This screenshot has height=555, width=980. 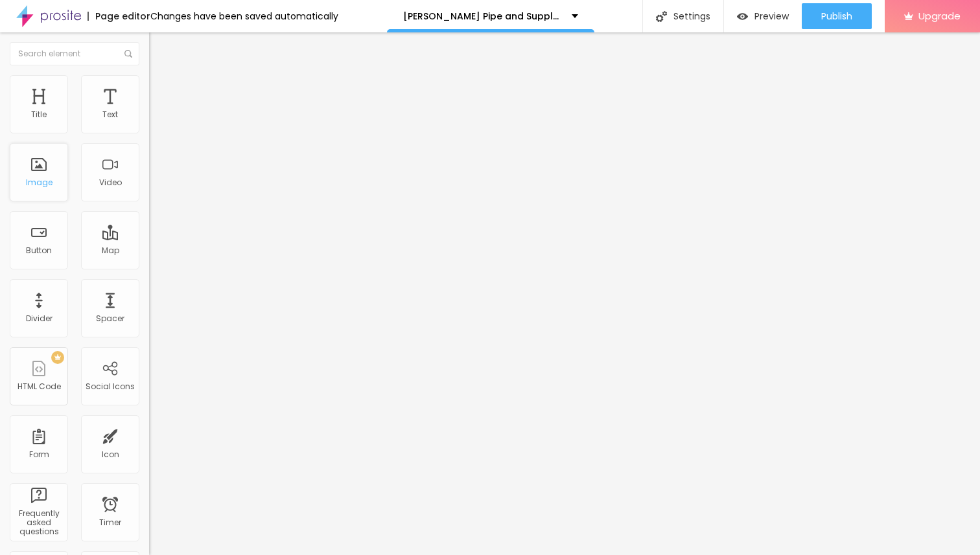 What do you see at coordinates (111, 319) in the screenshot?
I see `div: Spacer` at bounding box center [111, 319].